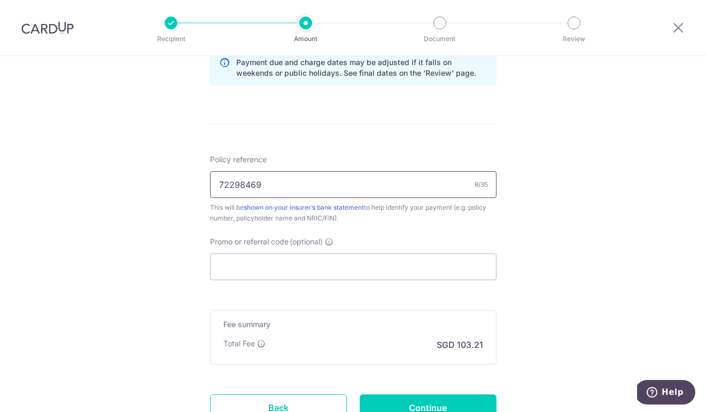  What do you see at coordinates (362, 68) in the screenshot?
I see `p: Payment due and charge dates may be adjusted if it falls on weekends or public holidays. See fina...` at bounding box center [362, 68].